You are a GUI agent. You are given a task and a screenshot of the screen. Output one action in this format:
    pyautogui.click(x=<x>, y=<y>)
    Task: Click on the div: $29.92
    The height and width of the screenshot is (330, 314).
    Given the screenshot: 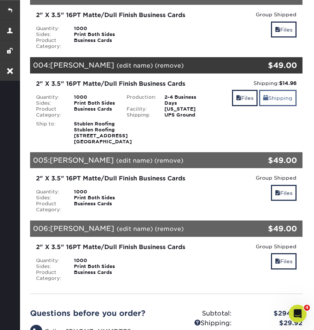 What is the action you would take?
    pyautogui.click(x=272, y=323)
    